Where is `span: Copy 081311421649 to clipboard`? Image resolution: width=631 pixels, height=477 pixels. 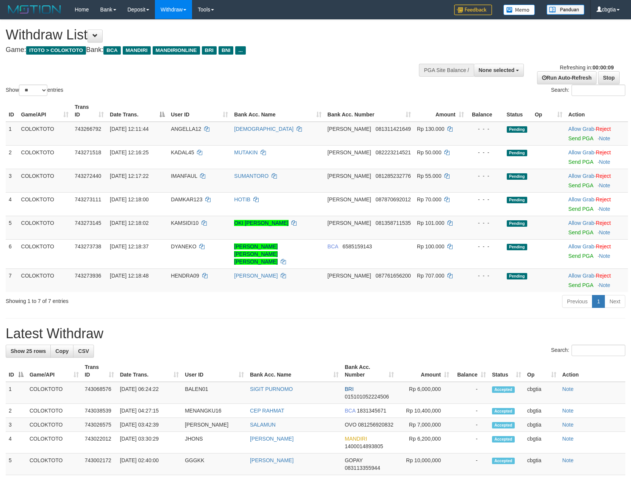
span: Copy 081311421649 to clipboard is located at coordinates (393, 129).